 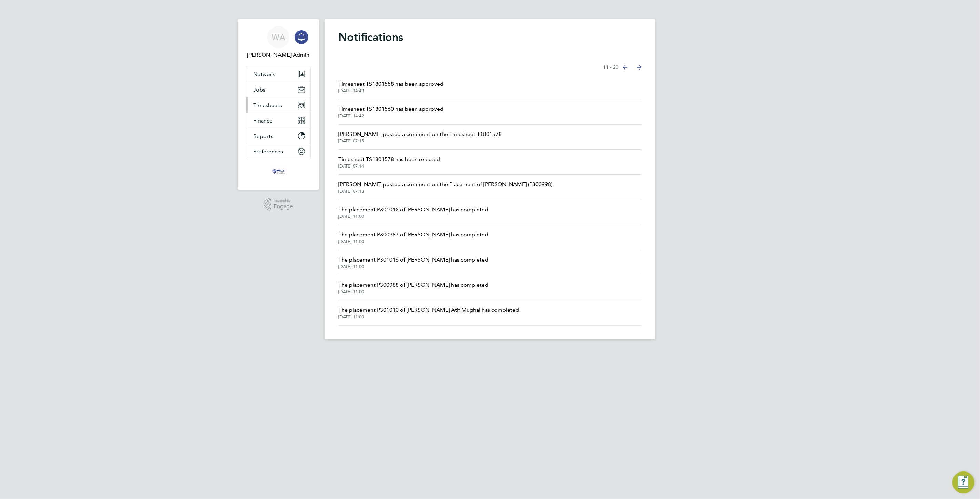 What do you see at coordinates (259, 89) in the screenshot?
I see `span: Jobs` at bounding box center [259, 89].